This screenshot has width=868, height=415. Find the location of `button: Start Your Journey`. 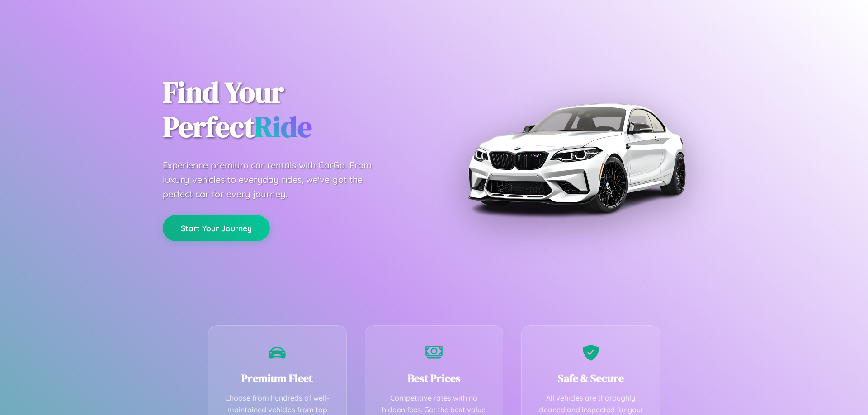

button: Start Your Journey is located at coordinates (216, 228).